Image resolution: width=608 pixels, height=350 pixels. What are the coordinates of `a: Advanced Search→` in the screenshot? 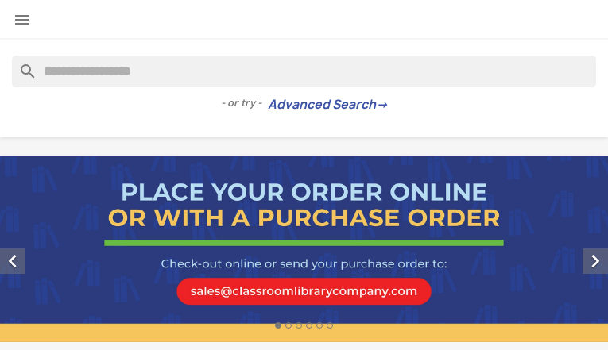 It's located at (327, 105).